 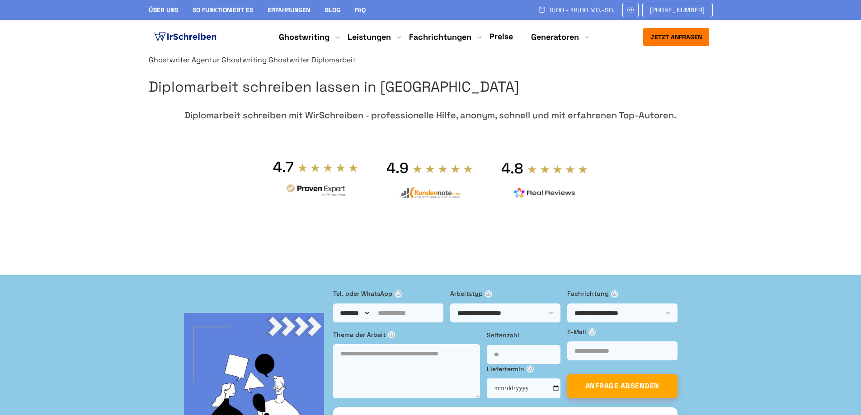 I want to click on span: 9:00 - 18:00 Mo.-So., so click(x=582, y=10).